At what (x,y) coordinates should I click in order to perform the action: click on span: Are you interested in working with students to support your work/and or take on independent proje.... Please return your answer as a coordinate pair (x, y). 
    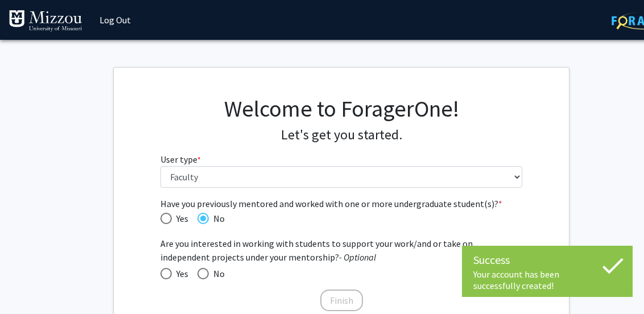
    Looking at the image, I should click on (341, 250).